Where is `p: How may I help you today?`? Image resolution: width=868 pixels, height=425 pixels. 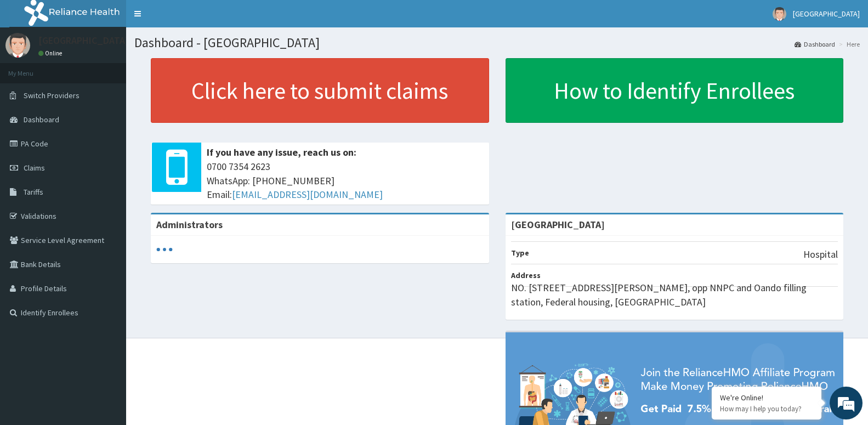 p: How may I help you today? is located at coordinates (767, 409).